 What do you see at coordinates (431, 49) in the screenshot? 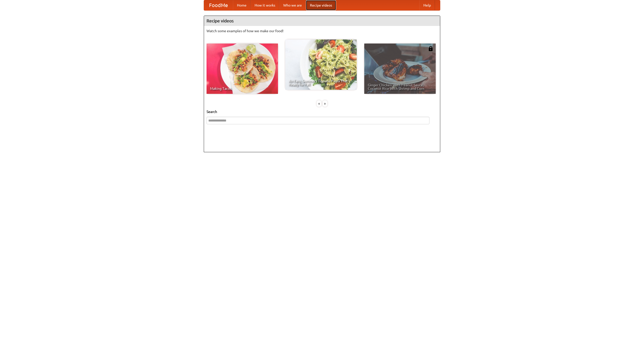
I see `img: 483408.png` at bounding box center [431, 49].